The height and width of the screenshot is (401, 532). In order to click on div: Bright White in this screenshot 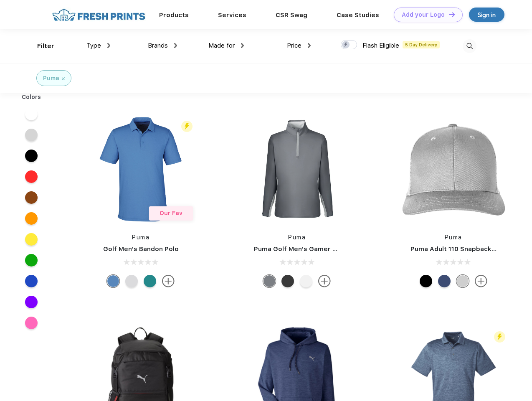, I will do `click(306, 281)`.